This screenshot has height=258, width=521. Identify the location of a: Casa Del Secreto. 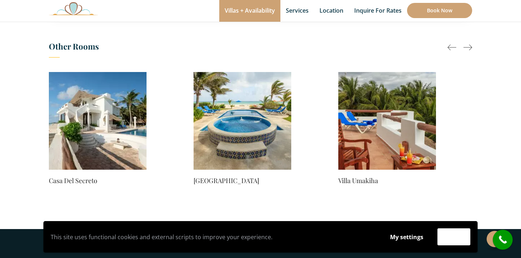
(98, 180).